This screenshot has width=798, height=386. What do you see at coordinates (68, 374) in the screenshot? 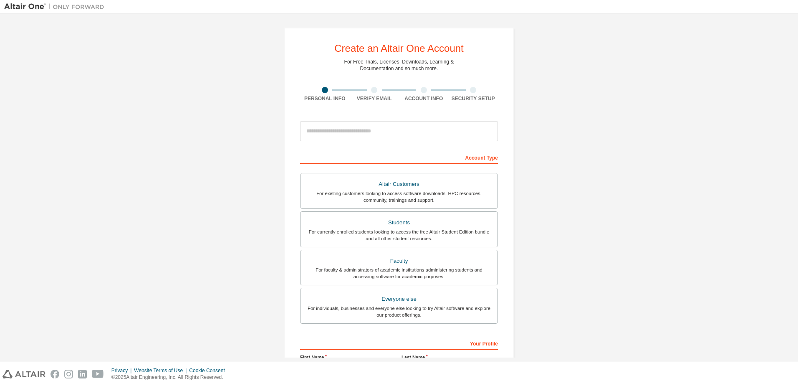
I see `img: instagram.svg` at bounding box center [68, 374].